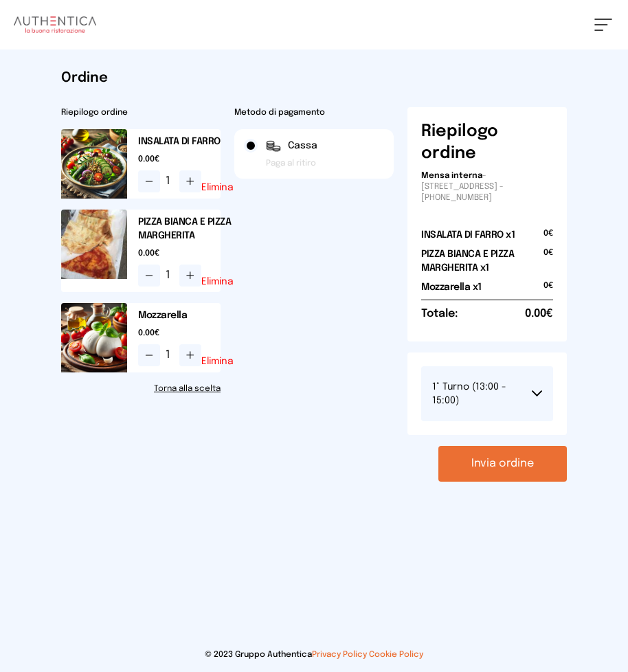 The width and height of the screenshot is (628, 672). What do you see at coordinates (314, 655) in the screenshot?
I see `p: © 2023 Gruppo Authentica` at bounding box center [314, 655].